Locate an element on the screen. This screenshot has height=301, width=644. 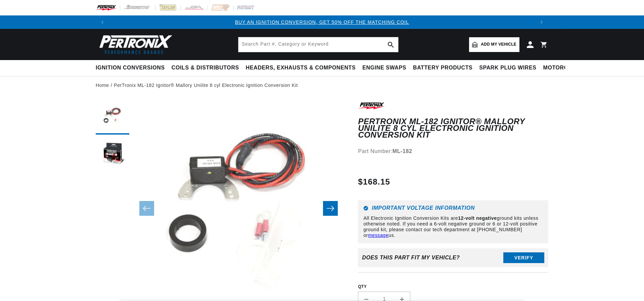
button: Translation missing: en.sections.announcements.previous_announcement is located at coordinates (102, 22).